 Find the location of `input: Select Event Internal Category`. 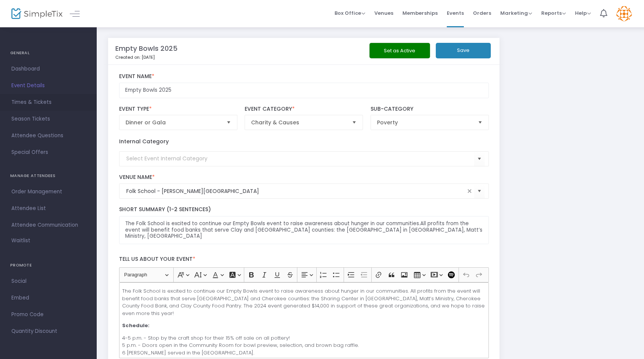

input: Select Event Internal Category is located at coordinates (300, 159).